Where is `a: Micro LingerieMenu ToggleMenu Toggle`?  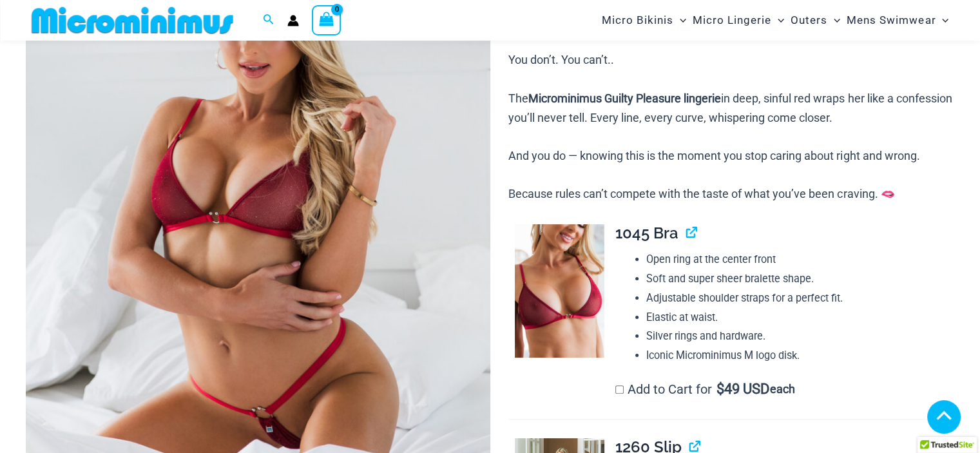 a: Micro LingerieMenu ToggleMenu Toggle is located at coordinates (738, 20).